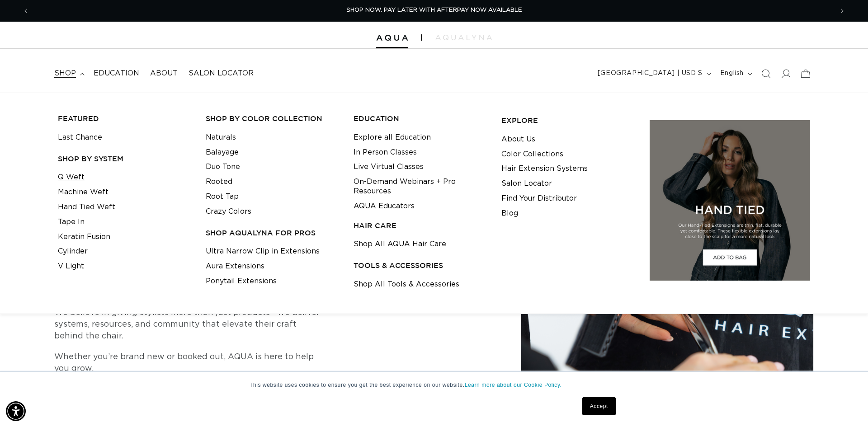  I want to click on h3: HAIR CARE, so click(420, 225).